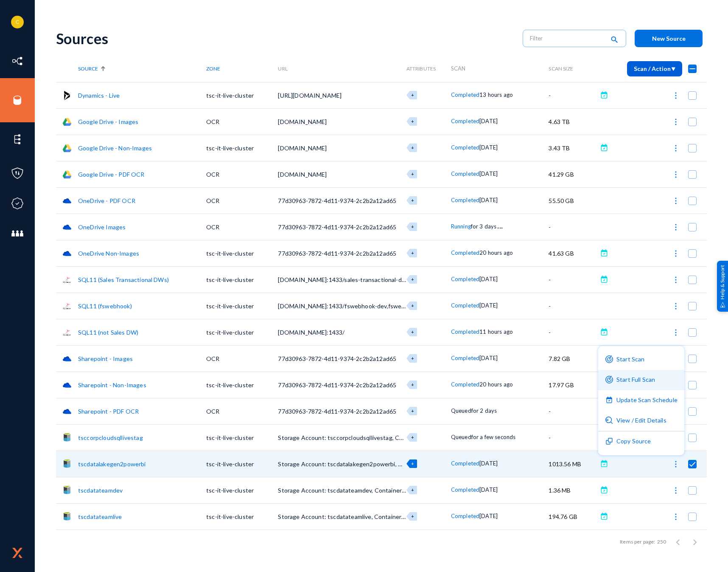 This screenshot has height=572, width=728. What do you see at coordinates (641, 421) in the screenshot?
I see `button: View / Edit Details` at bounding box center [641, 421].